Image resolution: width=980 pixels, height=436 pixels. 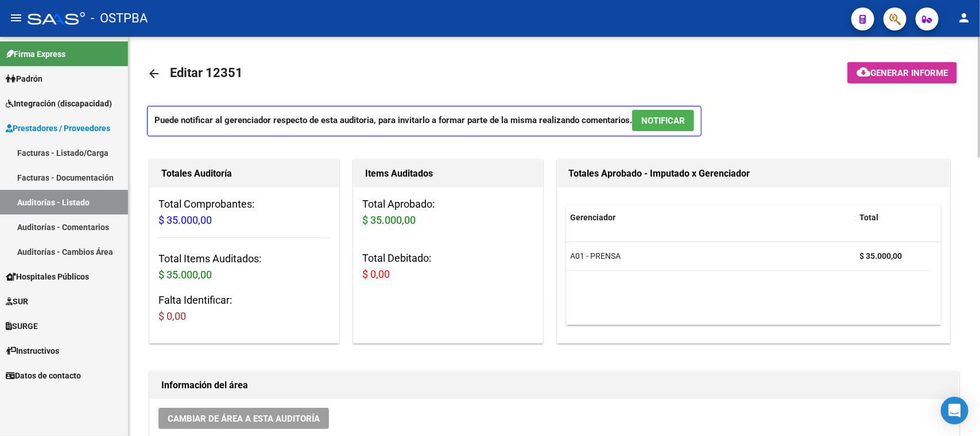 What do you see at coordinates (964, 18) in the screenshot?
I see `mat-icon: person` at bounding box center [964, 18].